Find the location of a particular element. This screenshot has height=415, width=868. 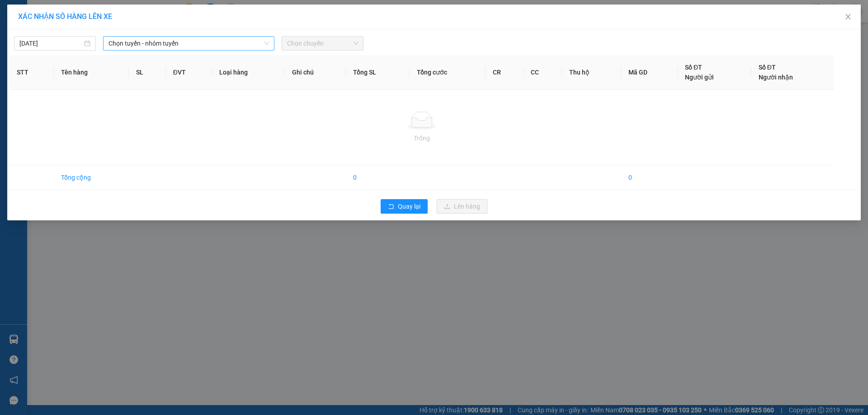

th: STT is located at coordinates (31, 72).